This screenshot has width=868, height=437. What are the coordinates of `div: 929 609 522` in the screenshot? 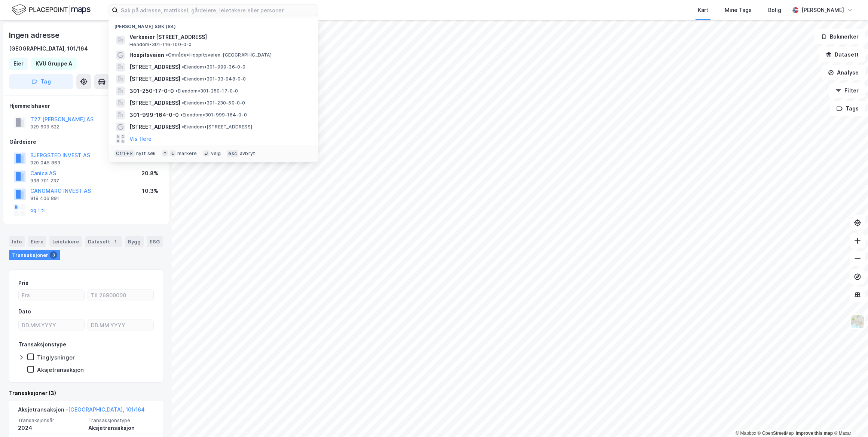 It's located at (44, 127).